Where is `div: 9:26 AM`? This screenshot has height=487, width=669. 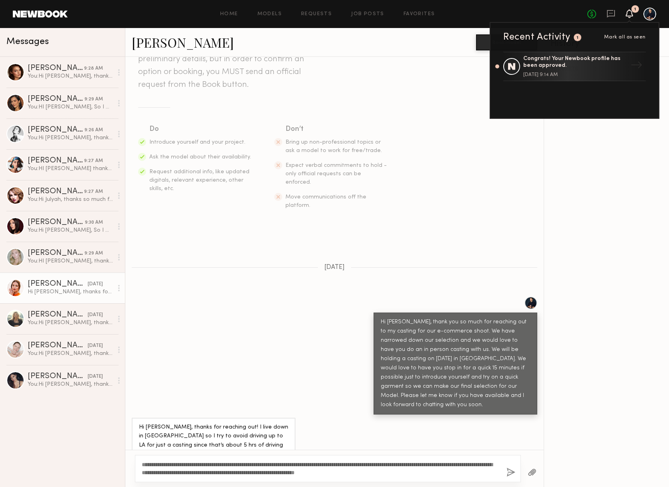
div: 9:26 AM is located at coordinates (94, 130).